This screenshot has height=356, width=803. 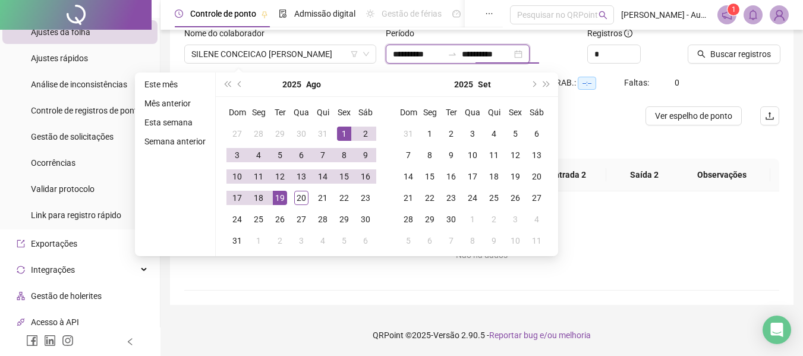 What do you see at coordinates (366, 219) in the screenshot?
I see `td: 2025-08-30` at bounding box center [366, 219].